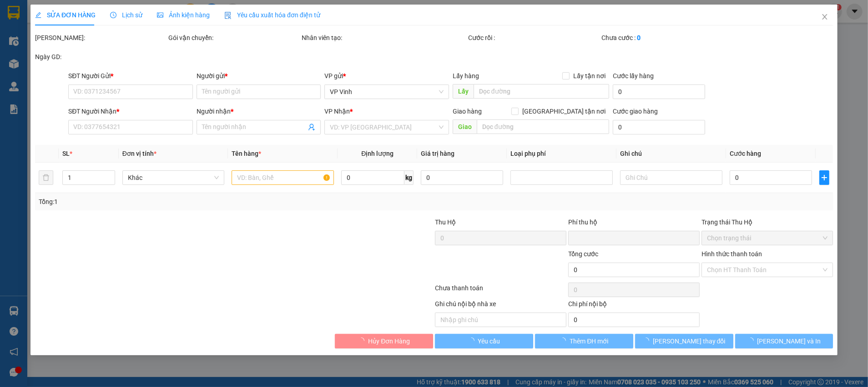 This screenshot has height=387, width=868. Describe the element at coordinates (731, 254) in the screenshot. I see `label: Hình thức thanh toán` at that location.